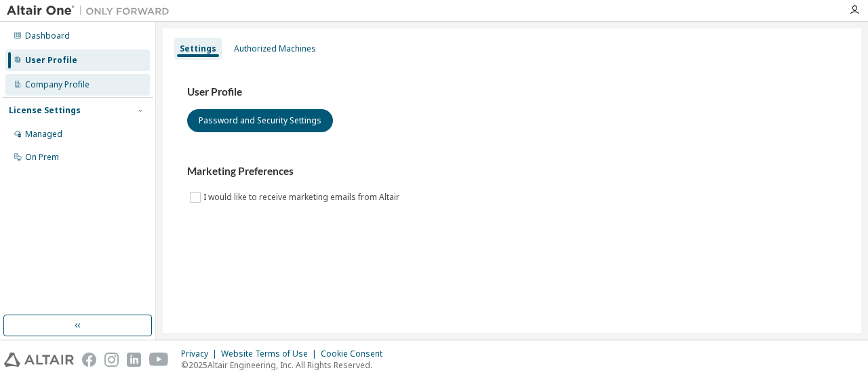  Describe the element at coordinates (356, 354) in the screenshot. I see `div: Cookie Consent` at that location.